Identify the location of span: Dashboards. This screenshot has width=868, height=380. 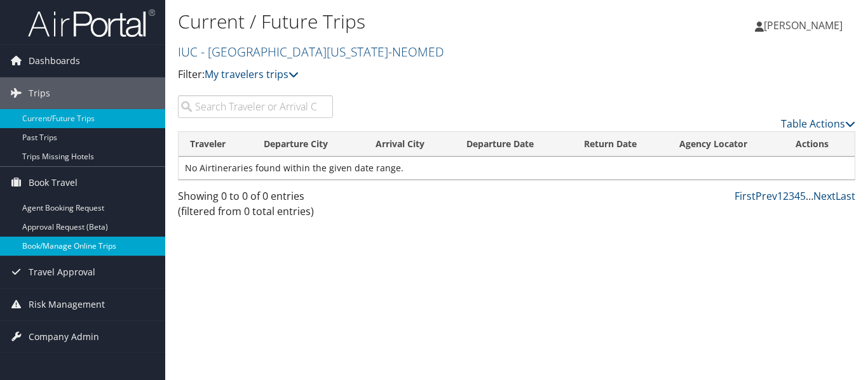
(54, 61).